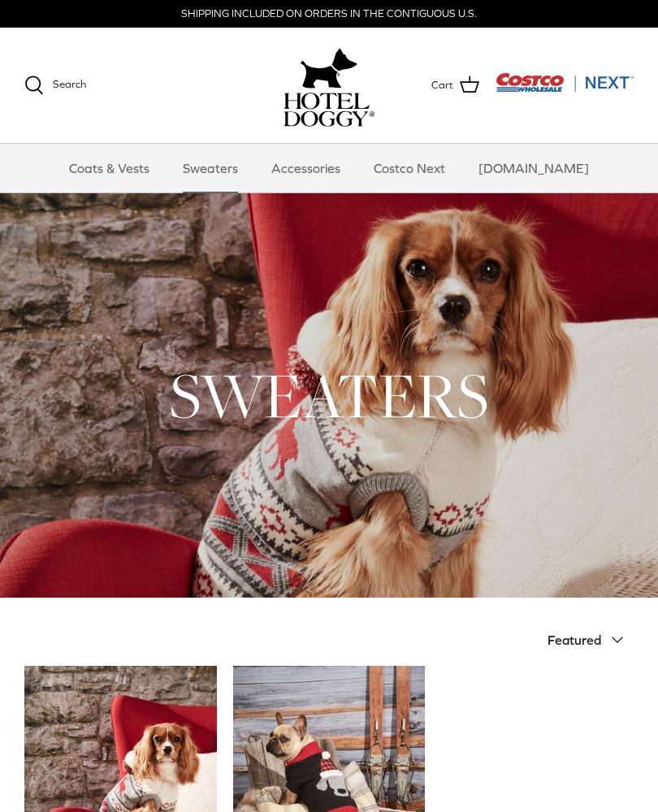 This screenshot has width=658, height=812. What do you see at coordinates (329, 68) in the screenshot?
I see `img: hoteldoggy.com` at bounding box center [329, 68].